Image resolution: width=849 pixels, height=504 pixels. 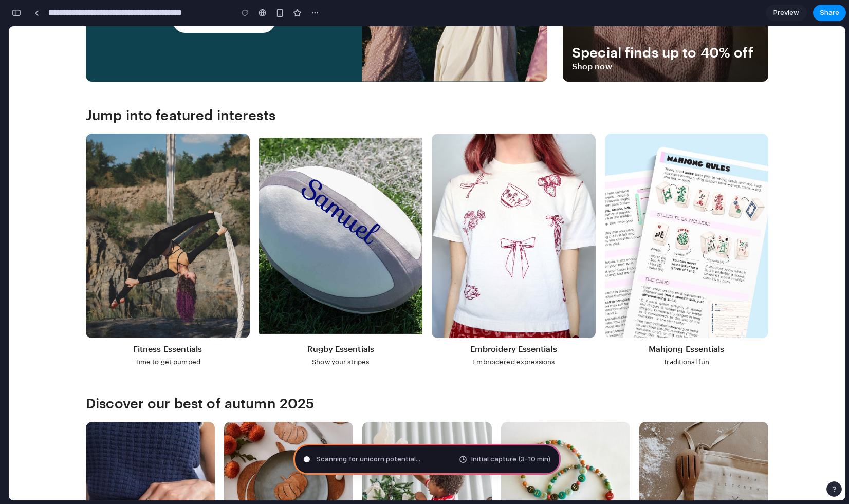 I want to click on h2: Discover our best of autumn 2025, so click(x=191, y=377).